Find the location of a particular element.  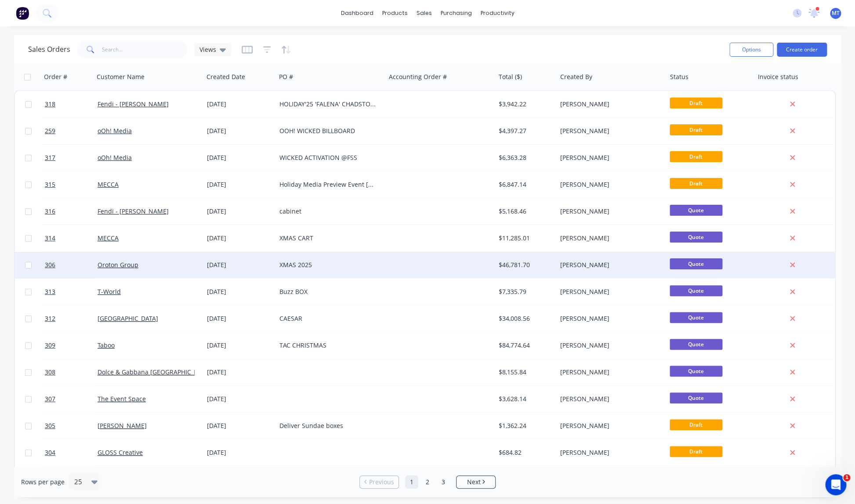

a: 308 is located at coordinates (71, 372).